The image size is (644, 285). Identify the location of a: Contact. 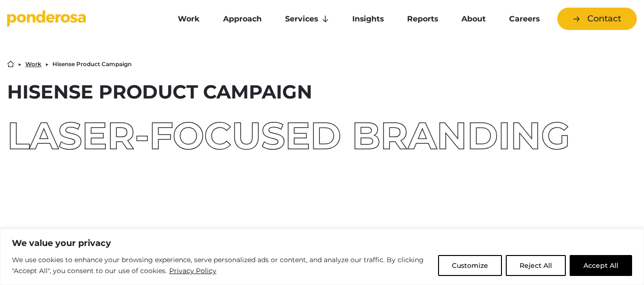
(596, 19).